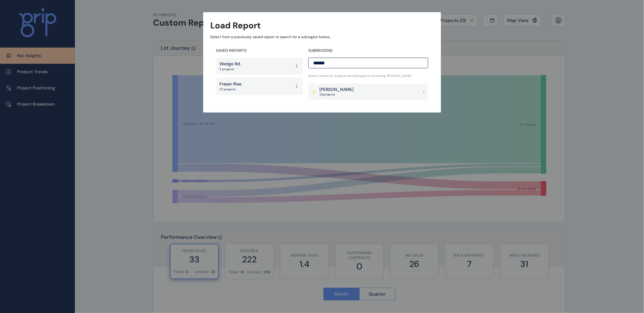 The height and width of the screenshot is (313, 644). Describe the element at coordinates (337, 94) in the screenshot. I see `p: 23 project s` at that location.